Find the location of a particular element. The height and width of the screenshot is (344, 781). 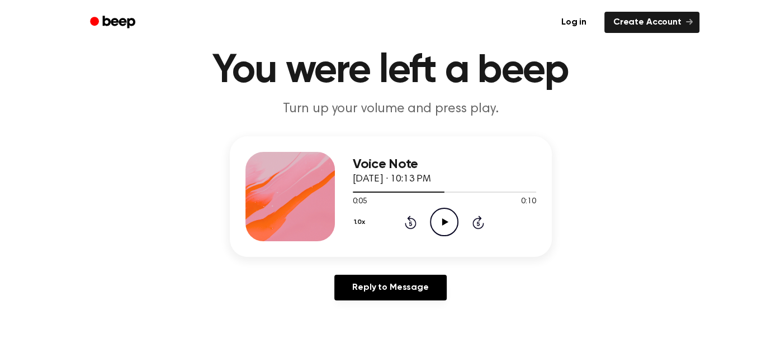

h1: You were left a beep is located at coordinates (391, 71).